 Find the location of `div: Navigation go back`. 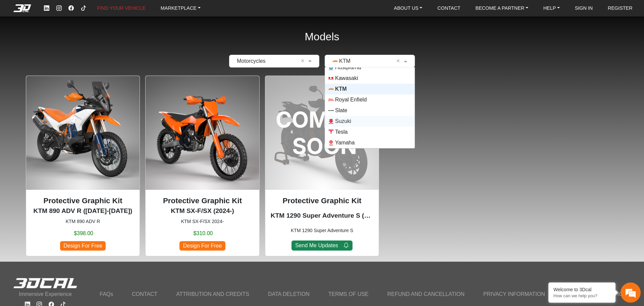

div: Navigation go back is located at coordinates (13, 40).